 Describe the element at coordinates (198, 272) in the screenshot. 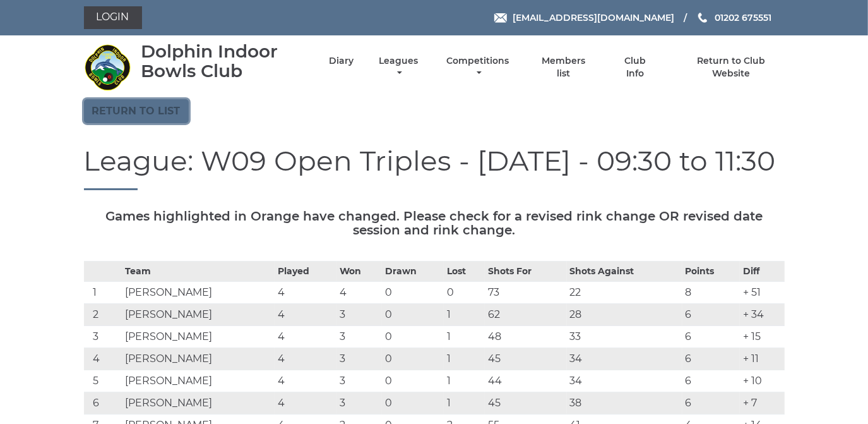

I see `th: Team` at that location.